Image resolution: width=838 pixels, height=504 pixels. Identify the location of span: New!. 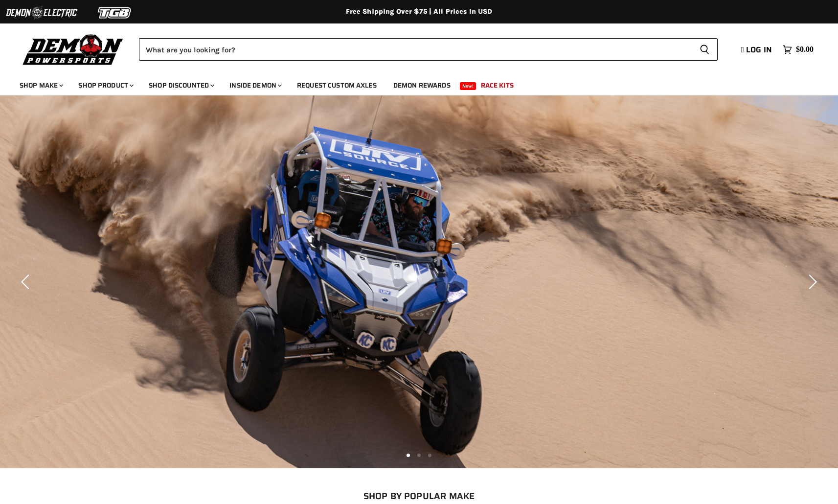
(468, 86).